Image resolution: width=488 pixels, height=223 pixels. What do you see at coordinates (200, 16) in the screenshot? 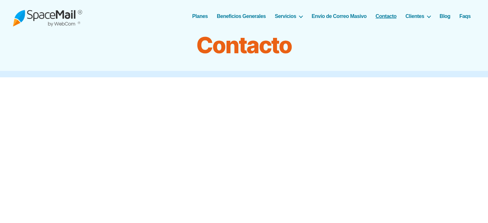
I see `a: Planes` at bounding box center [200, 16].